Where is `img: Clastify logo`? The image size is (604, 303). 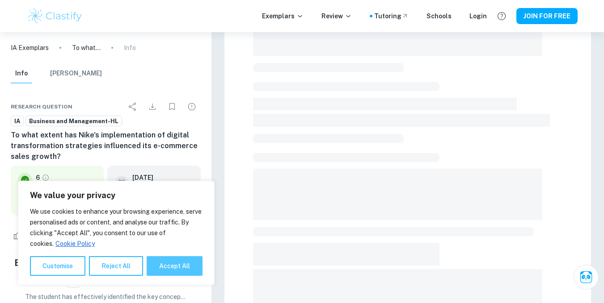
img: Clastify logo is located at coordinates (55, 16).